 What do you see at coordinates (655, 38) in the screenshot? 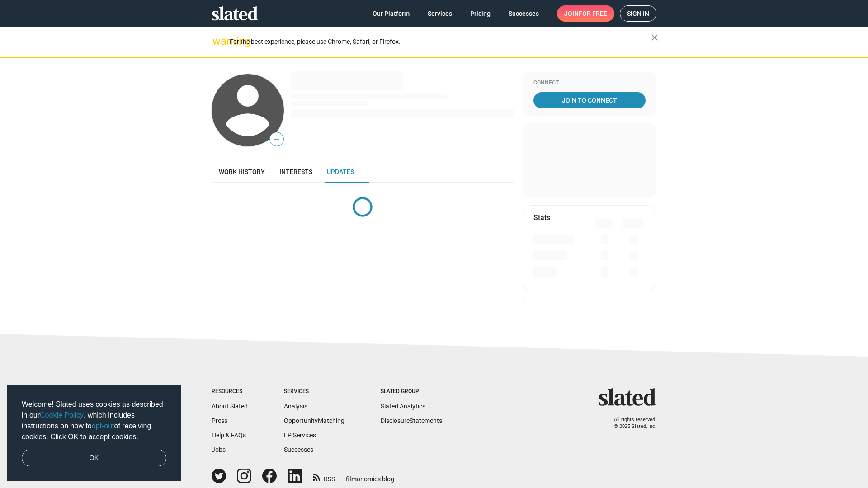
I see `mat-icon: close` at bounding box center [655, 38].